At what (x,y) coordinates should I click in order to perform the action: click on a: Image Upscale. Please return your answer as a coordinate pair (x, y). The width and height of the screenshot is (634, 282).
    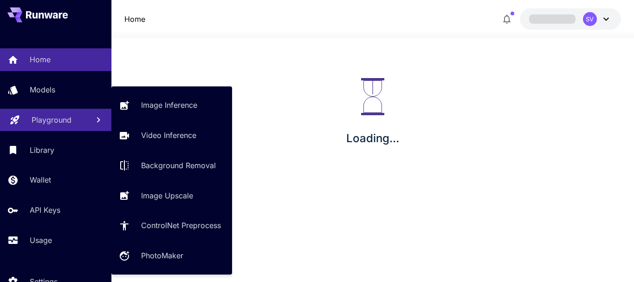
    Looking at the image, I should click on (172, 195).